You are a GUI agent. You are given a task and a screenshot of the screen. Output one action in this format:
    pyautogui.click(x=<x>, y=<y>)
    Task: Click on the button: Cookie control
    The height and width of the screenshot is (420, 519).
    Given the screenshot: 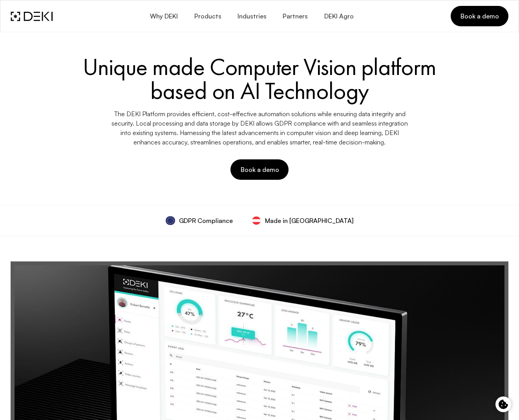 What is the action you would take?
    pyautogui.click(x=503, y=404)
    